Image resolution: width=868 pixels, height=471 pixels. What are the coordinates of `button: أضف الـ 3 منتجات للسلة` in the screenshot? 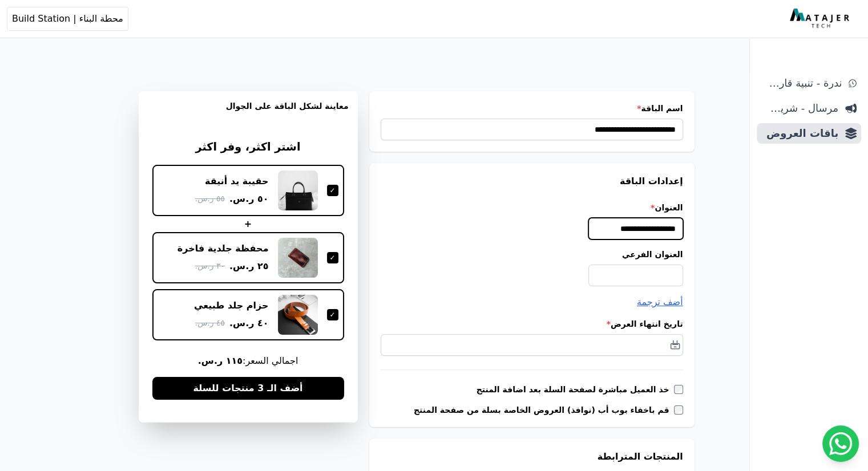 It's located at (248, 389).